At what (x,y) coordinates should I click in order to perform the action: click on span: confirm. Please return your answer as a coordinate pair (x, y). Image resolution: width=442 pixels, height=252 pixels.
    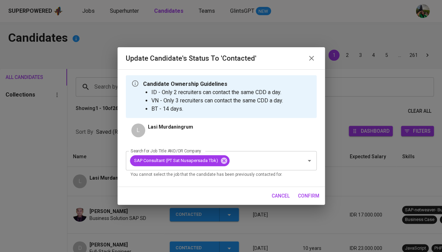
    Looking at the image, I should click on (308, 196).